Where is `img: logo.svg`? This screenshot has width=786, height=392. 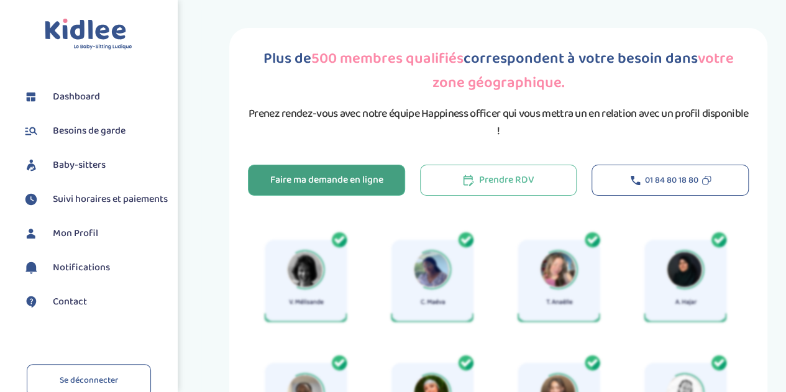 img: logo.svg is located at coordinates (88, 34).